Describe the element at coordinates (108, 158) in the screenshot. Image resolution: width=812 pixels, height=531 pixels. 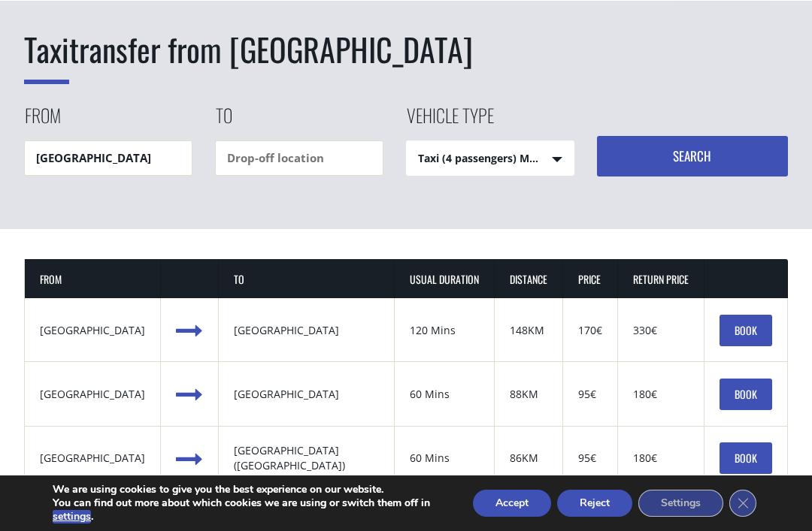
I see `input: Pickup location` at that location.